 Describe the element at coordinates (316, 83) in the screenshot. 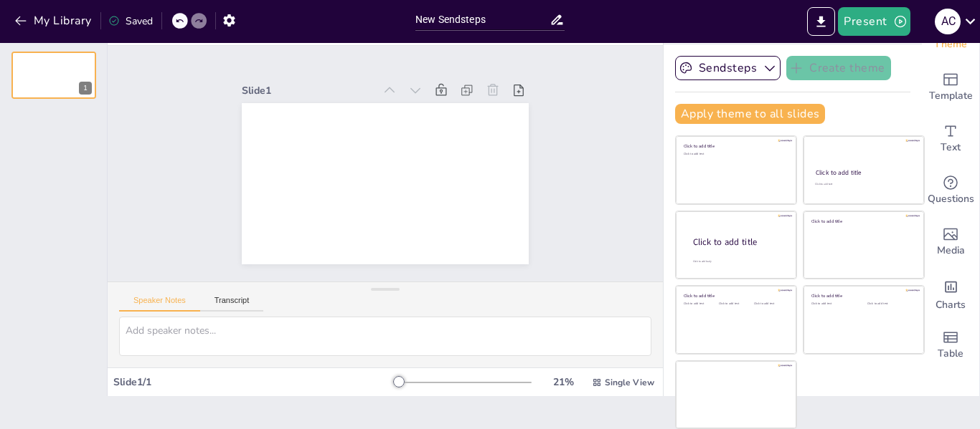

I see `div: Slide 1` at that location.